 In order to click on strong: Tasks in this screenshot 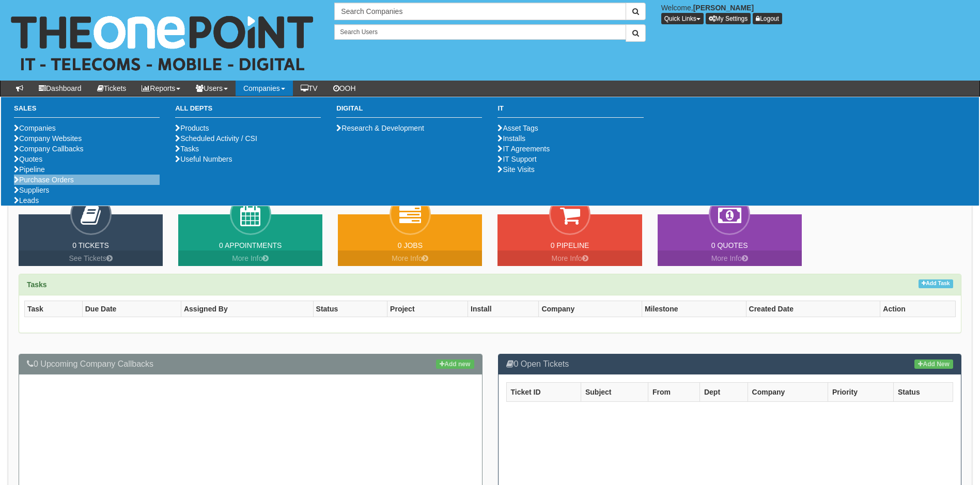, I will do `click(37, 285)`.